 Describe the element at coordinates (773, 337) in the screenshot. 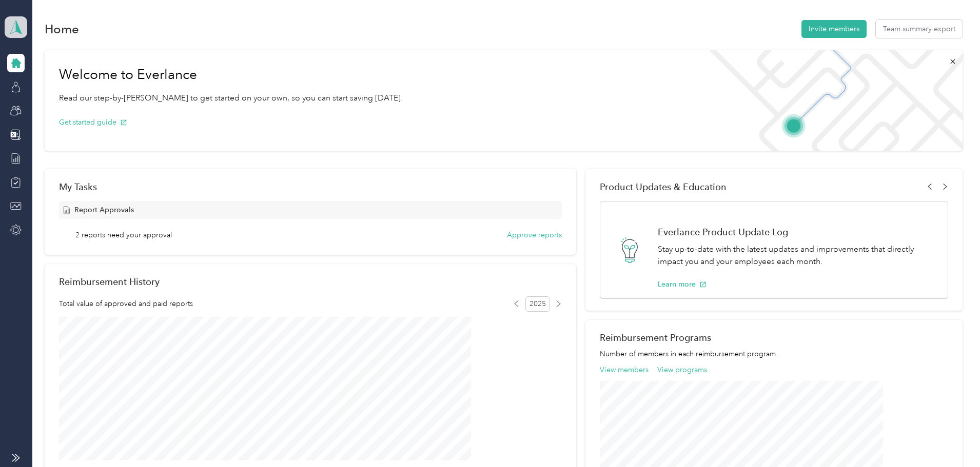

I see `h2: Reimbursement Programs` at that location.